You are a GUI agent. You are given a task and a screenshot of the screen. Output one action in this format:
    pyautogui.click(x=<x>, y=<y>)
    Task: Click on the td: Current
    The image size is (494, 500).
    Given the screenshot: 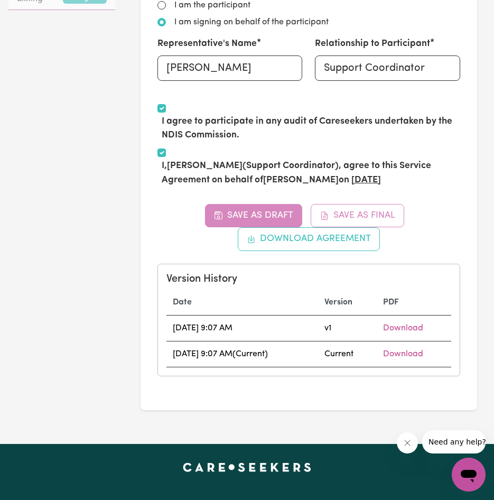 What is the action you would take?
    pyautogui.click(x=347, y=354)
    